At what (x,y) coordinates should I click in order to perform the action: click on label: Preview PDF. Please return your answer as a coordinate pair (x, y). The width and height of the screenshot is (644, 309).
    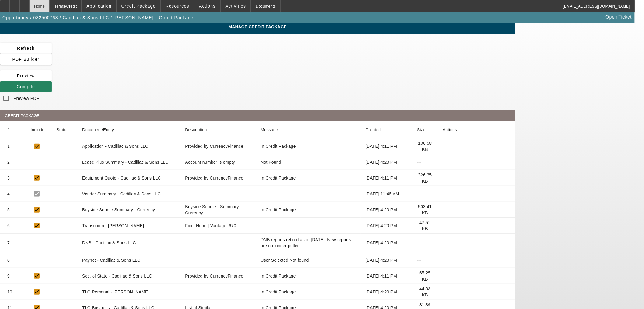
    Looking at the image, I should click on (25, 98).